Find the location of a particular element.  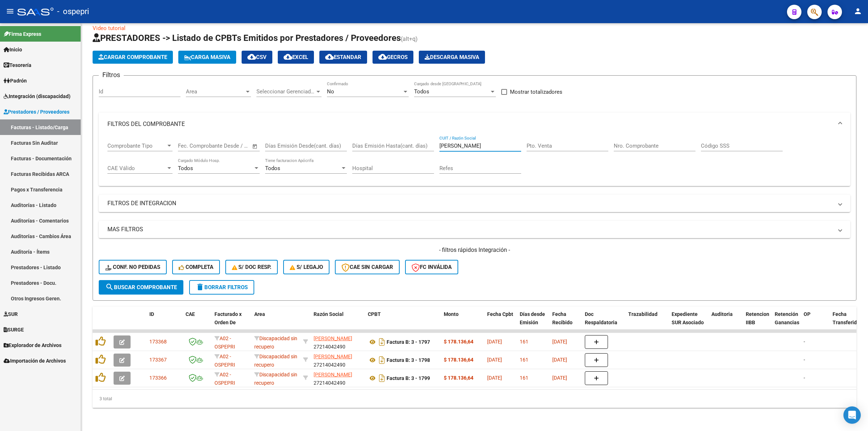

h3: Filtros is located at coordinates (111, 75).